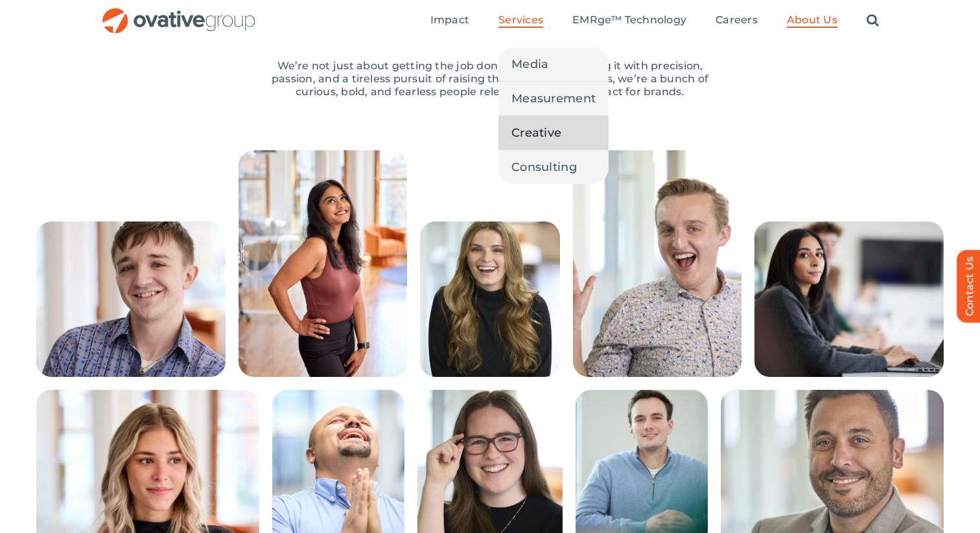  Describe the element at coordinates (736, 20) in the screenshot. I see `span: Careers` at that location.